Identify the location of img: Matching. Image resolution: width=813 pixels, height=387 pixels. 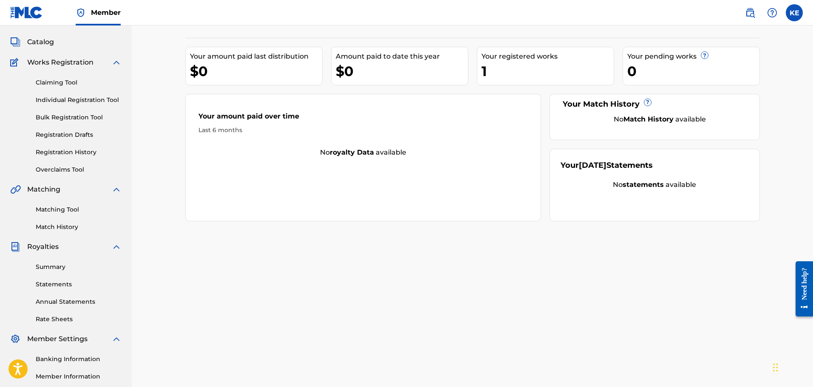
(15, 189).